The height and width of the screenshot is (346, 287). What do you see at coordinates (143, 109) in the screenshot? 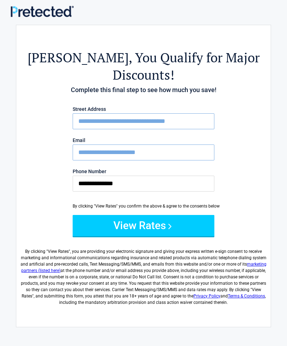
I see `label: Street Address` at bounding box center [143, 109].